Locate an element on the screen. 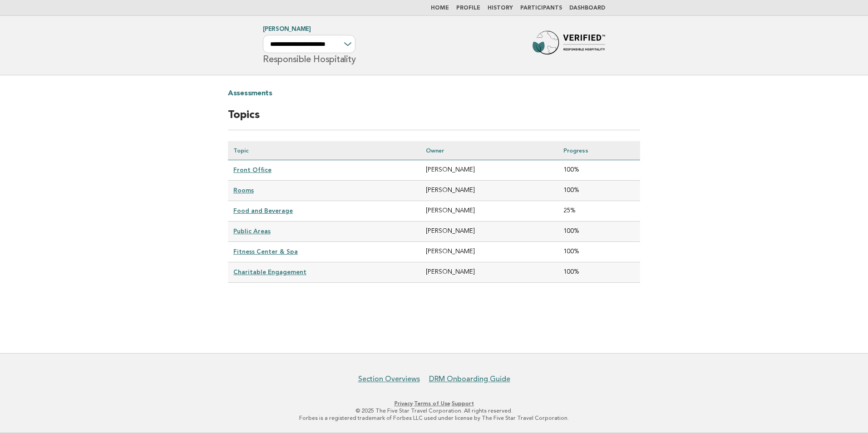 The height and width of the screenshot is (433, 868). a: Dashboard is located at coordinates (587, 8).